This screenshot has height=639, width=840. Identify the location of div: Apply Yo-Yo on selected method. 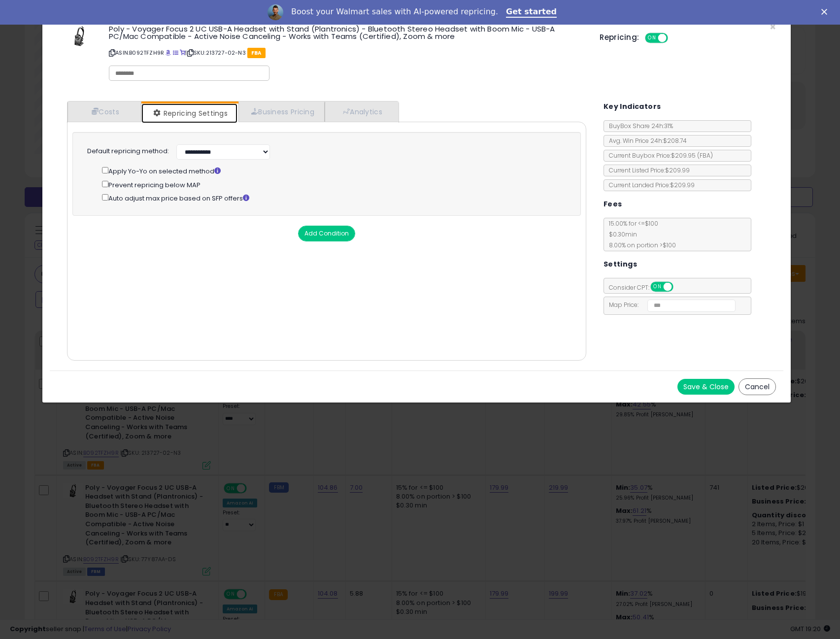
(334, 170).